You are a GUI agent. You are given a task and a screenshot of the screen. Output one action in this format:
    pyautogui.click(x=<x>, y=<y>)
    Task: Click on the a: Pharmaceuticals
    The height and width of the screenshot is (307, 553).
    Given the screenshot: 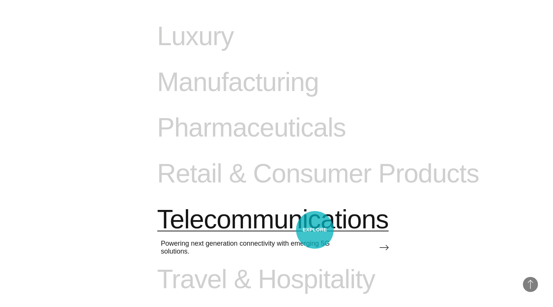 What is the action you would take?
    pyautogui.click(x=253, y=135)
    